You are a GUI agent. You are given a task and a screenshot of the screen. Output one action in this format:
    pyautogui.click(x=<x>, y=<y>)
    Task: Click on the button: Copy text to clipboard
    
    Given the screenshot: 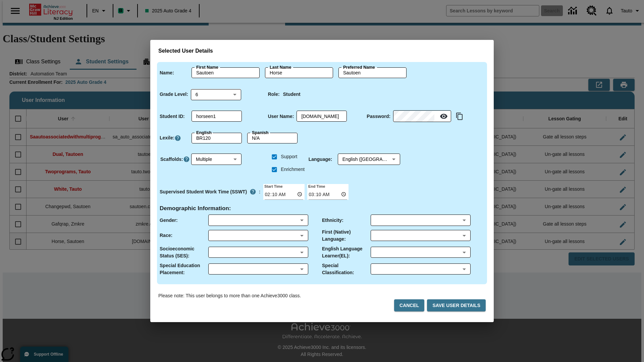 What is the action you would take?
    pyautogui.click(x=459, y=116)
    